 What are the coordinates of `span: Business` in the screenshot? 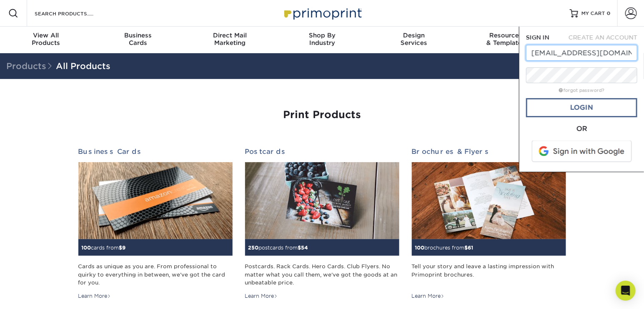 It's located at (138, 36).